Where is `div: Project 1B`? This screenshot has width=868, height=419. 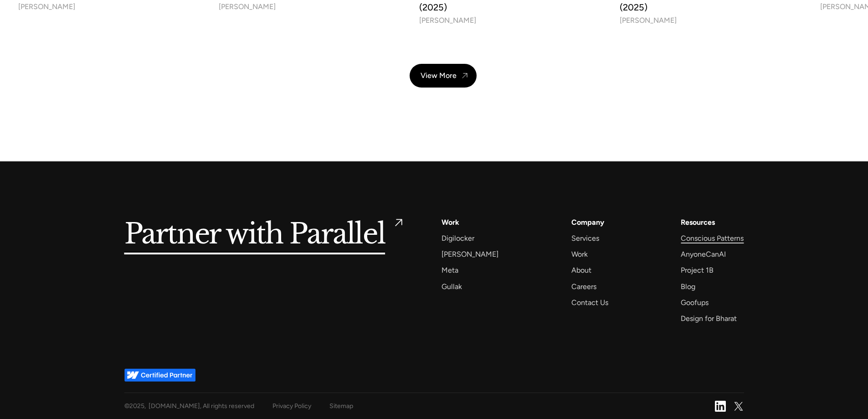
div: Project 1B is located at coordinates (697, 270).